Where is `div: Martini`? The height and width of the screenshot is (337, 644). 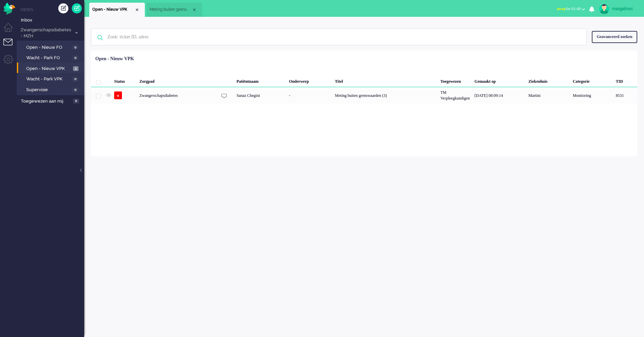 div: Martini is located at coordinates (548, 96).